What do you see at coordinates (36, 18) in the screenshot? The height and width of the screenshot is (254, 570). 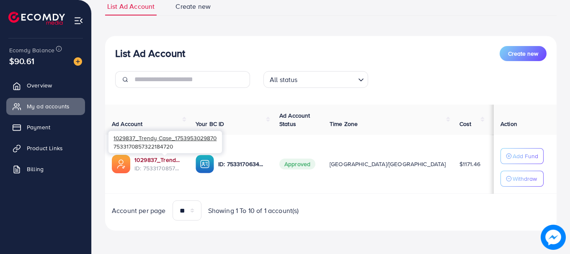 I see `a: logo` at bounding box center [36, 18].